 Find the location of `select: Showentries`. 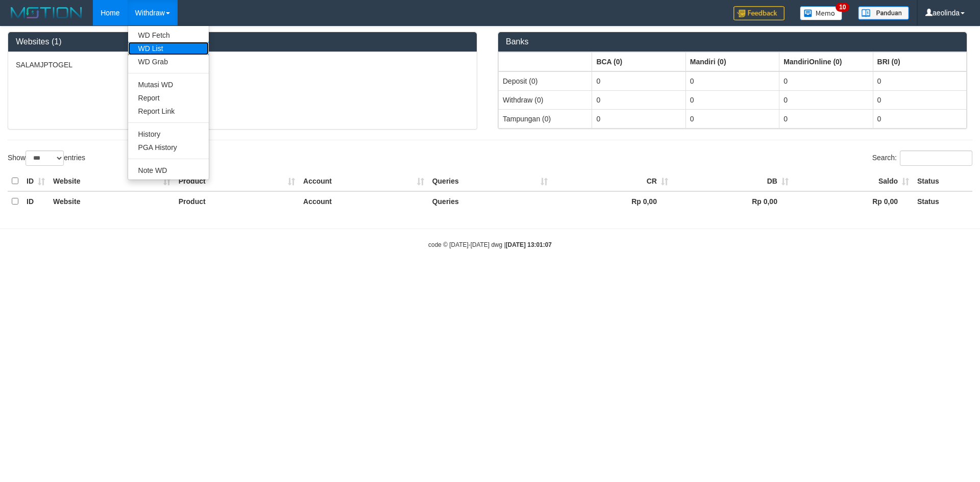

select: Showentries is located at coordinates (44, 158).